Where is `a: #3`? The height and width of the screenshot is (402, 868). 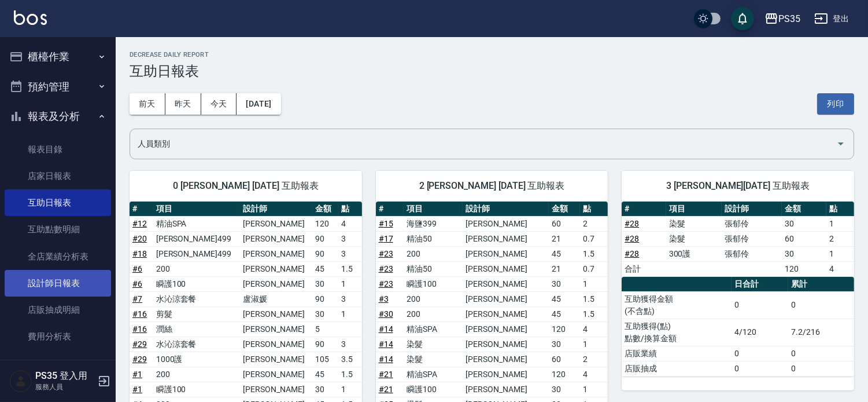
a: #3 is located at coordinates (384, 299).